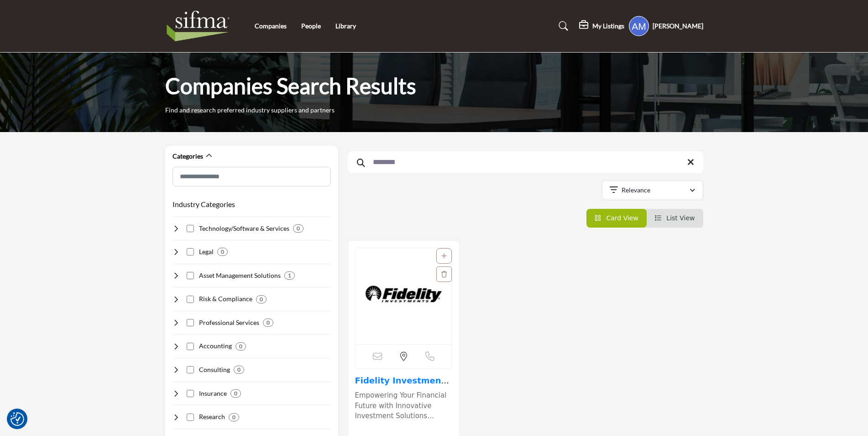 The height and width of the screenshot is (436, 868). I want to click on div: 0 Results For Insurance, so click(235, 393).